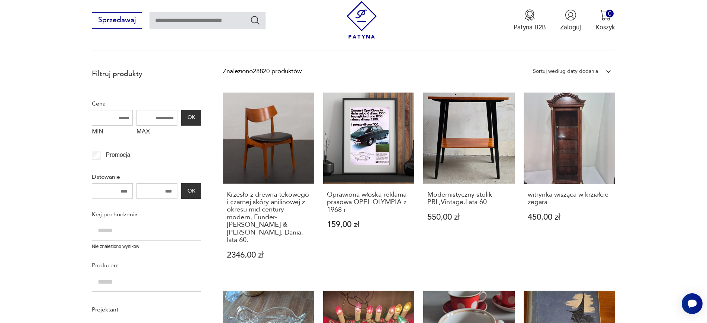 The image size is (707, 323). What do you see at coordinates (157, 133) in the screenshot?
I see `label: MAX` at bounding box center [157, 133].